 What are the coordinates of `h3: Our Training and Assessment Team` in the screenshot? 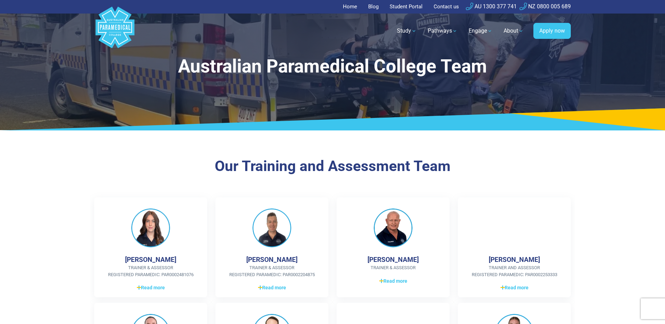 It's located at (333, 166).